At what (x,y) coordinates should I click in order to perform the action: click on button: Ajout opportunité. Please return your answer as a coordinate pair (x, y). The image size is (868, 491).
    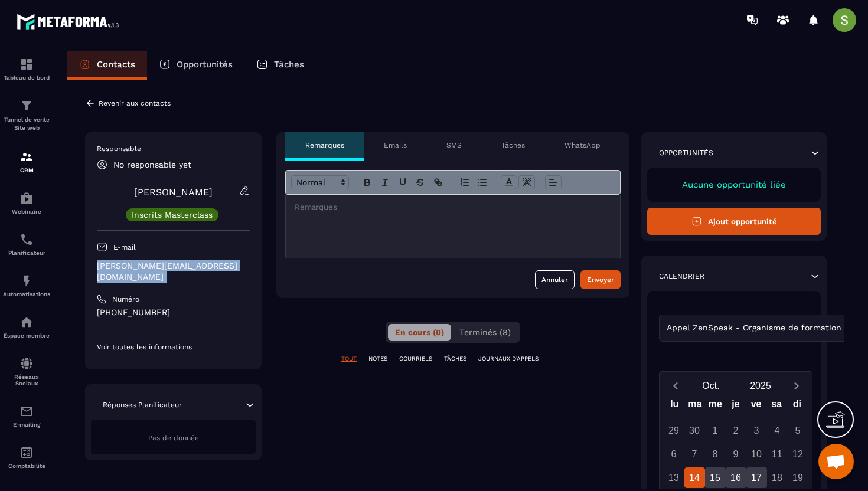
    Looking at the image, I should click on (734, 221).